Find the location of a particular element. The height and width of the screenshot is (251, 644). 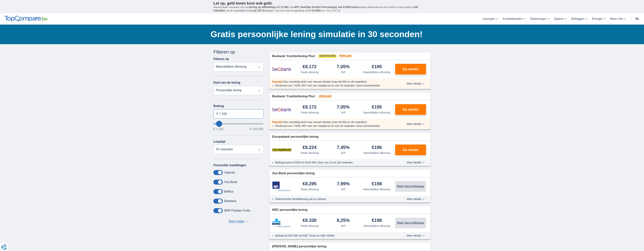

div: €196 is located at coordinates (377, 147).